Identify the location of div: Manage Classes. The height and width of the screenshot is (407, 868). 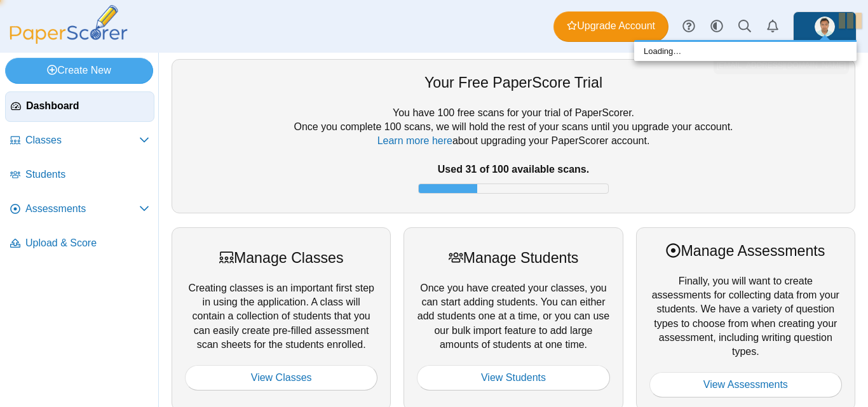
(281, 258).